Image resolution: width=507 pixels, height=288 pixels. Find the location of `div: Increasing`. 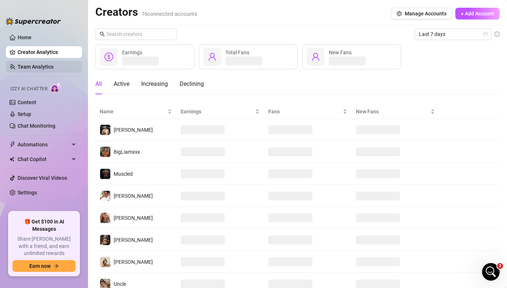

div: Increasing is located at coordinates (154, 84).